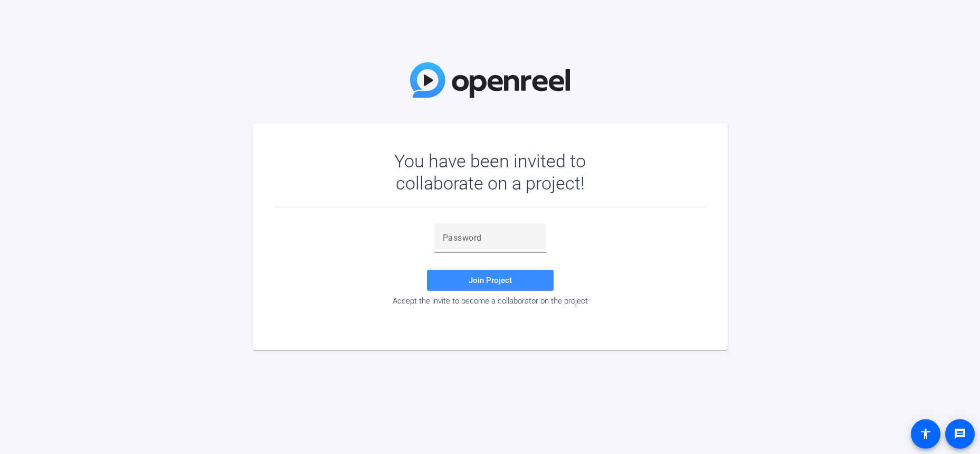 The image size is (980, 454). I want to click on div: You have been invited to collaborate on a project!, so click(490, 172).